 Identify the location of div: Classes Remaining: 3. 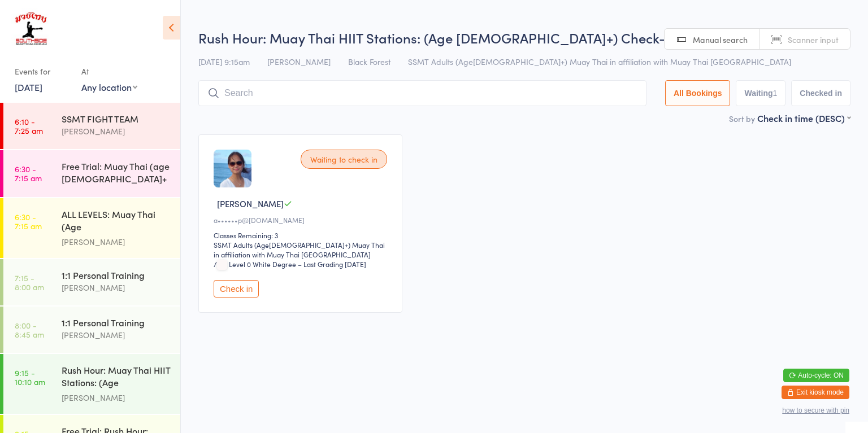
(302, 235).